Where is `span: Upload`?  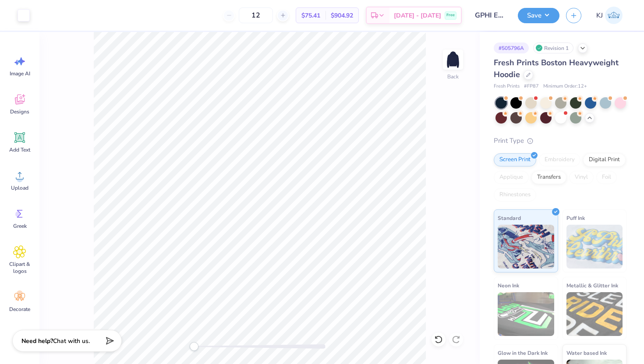
span: Upload is located at coordinates (20, 188).